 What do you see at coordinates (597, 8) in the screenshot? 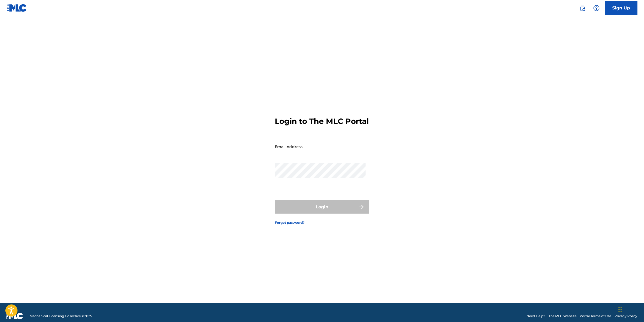
I see `div: Help` at bounding box center [597, 8].